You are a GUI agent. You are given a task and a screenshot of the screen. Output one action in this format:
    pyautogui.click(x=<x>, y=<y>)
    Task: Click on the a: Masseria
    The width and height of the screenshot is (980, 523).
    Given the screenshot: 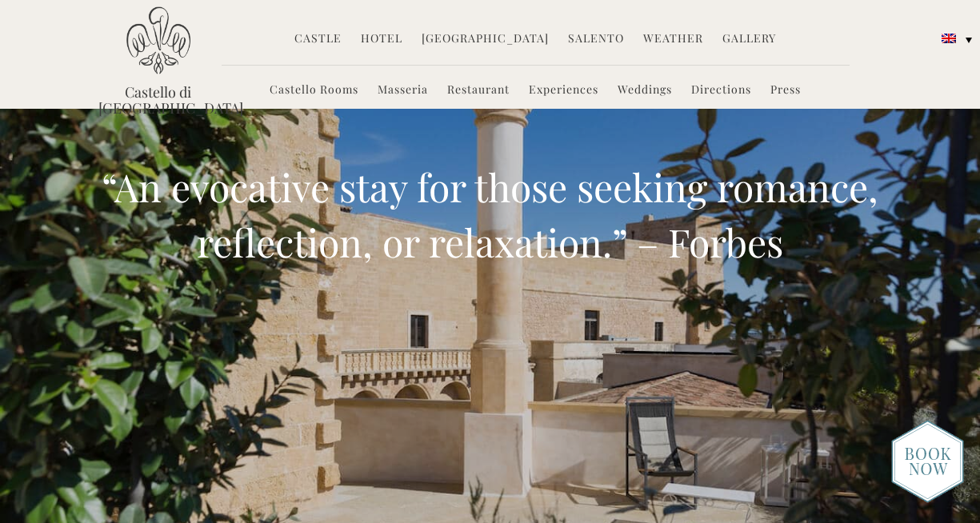 What is the action you would take?
    pyautogui.click(x=402, y=90)
    